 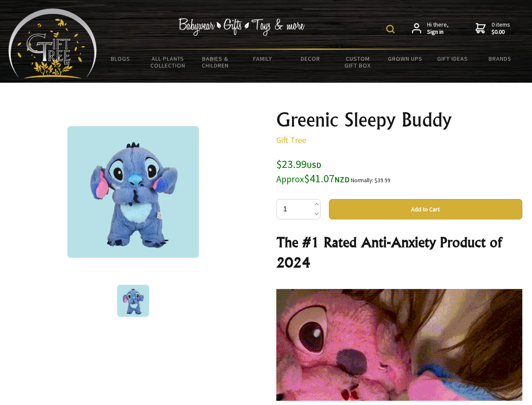 What do you see at coordinates (314, 165) in the screenshot?
I see `span: USD` at bounding box center [314, 165].